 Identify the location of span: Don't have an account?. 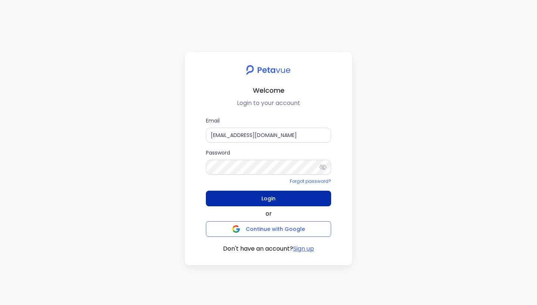
(258, 249).